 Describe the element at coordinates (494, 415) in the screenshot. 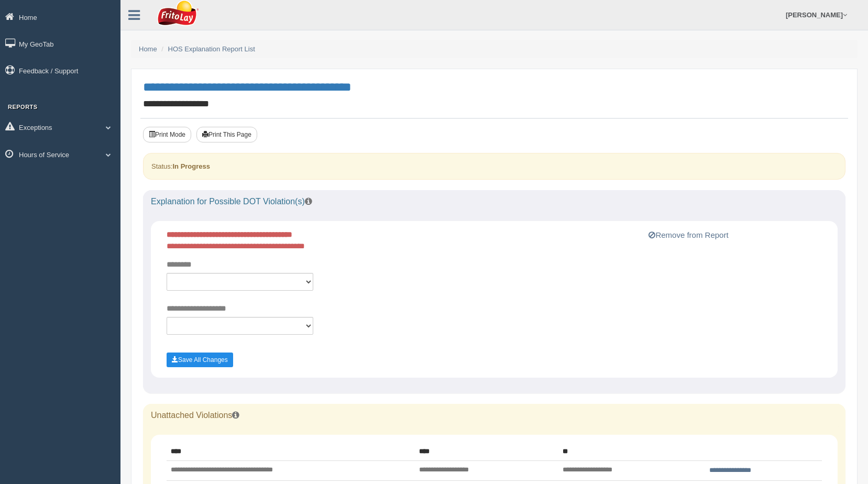

I see `div: Unattached Violations` at that location.